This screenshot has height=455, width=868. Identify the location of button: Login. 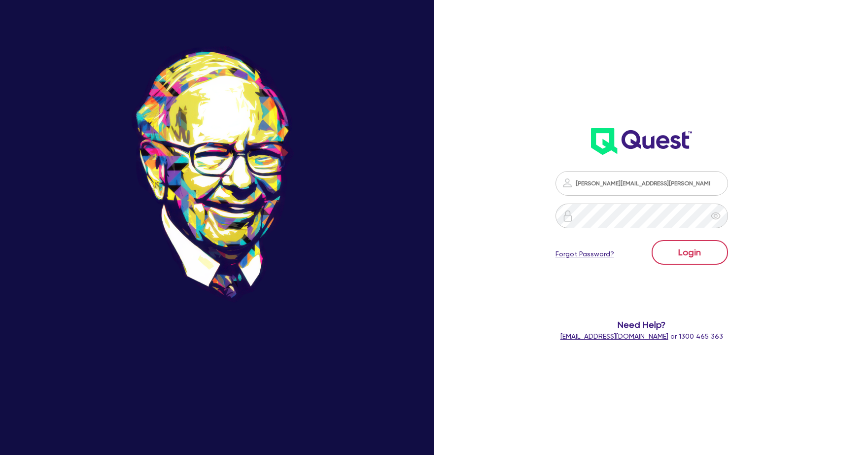
(689, 252).